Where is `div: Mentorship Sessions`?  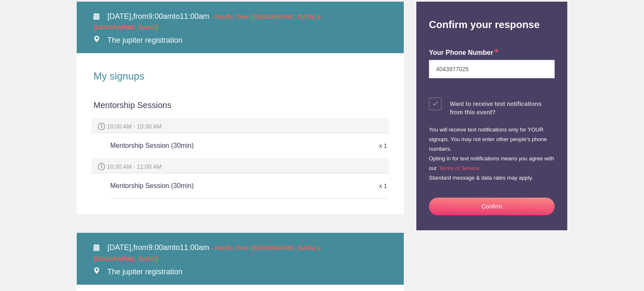 div: Mentorship Sessions is located at coordinates (240, 109).